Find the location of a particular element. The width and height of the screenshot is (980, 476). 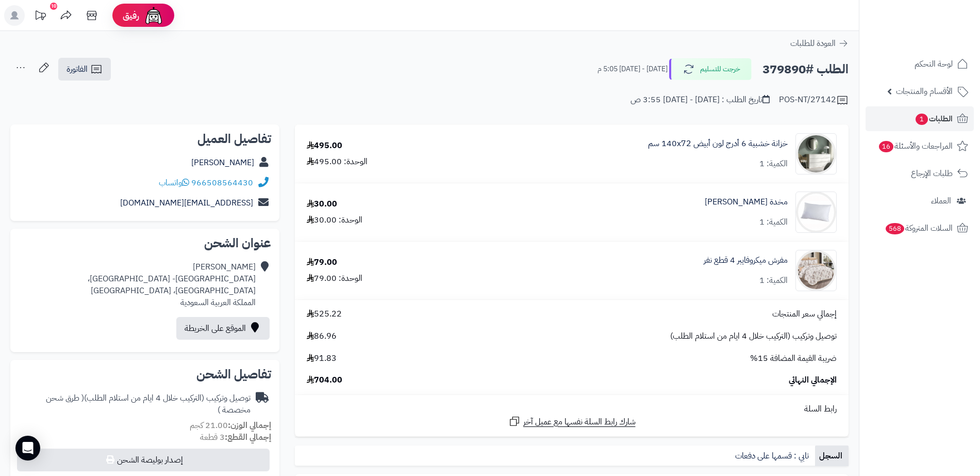

span: لوحة التحكم is located at coordinates (934, 64).